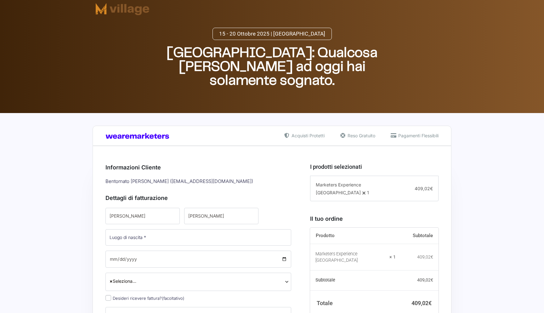 The width and height of the screenshot is (544, 313). What do you see at coordinates (108, 298) in the screenshot?
I see `input: Desideri ricevere fattura?(facoltativo)` at bounding box center [108, 298].